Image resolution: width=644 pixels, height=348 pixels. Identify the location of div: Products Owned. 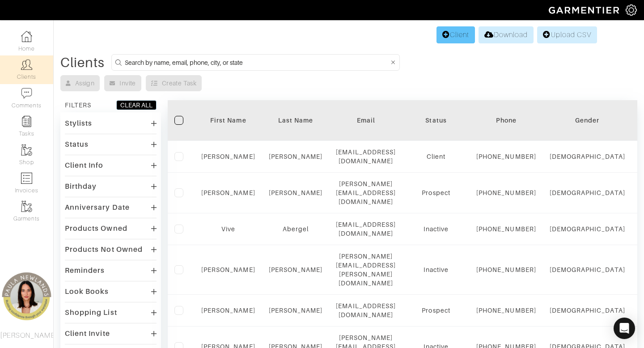
(96, 228).